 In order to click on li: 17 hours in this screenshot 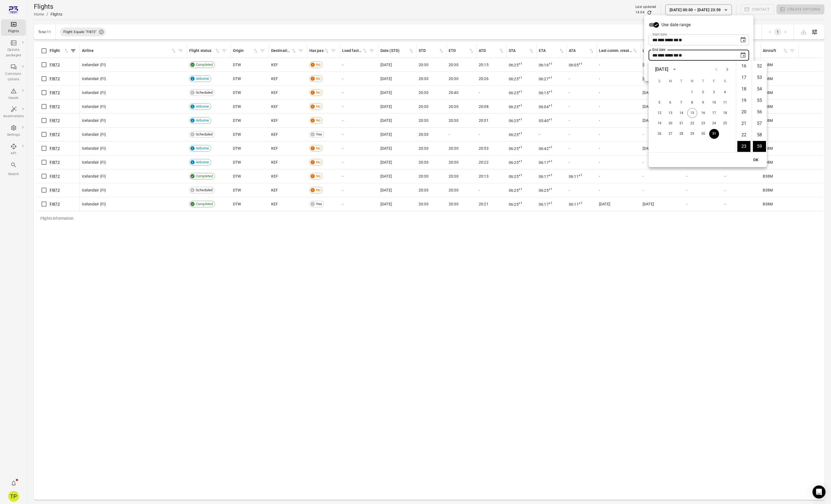, I will do `click(744, 78)`.